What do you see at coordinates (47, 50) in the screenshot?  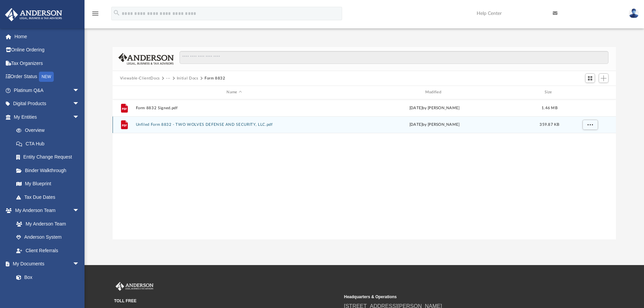 I see `a: Online Ordering` at bounding box center [47, 50].